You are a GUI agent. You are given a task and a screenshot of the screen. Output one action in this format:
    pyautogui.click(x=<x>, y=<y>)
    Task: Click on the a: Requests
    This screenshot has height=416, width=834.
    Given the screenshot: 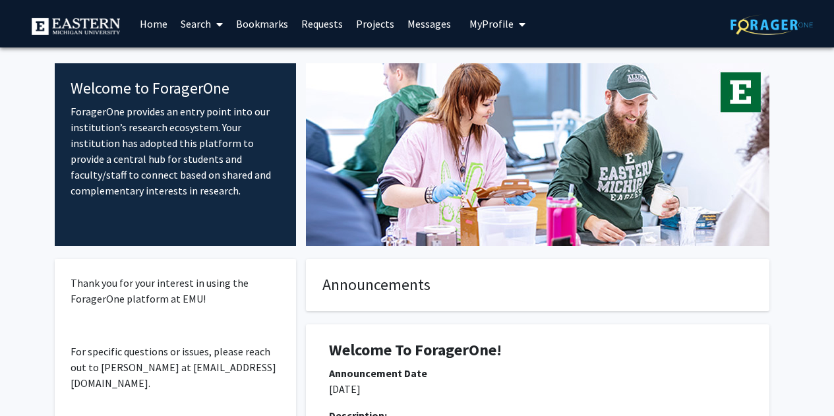 What is the action you would take?
    pyautogui.click(x=322, y=24)
    